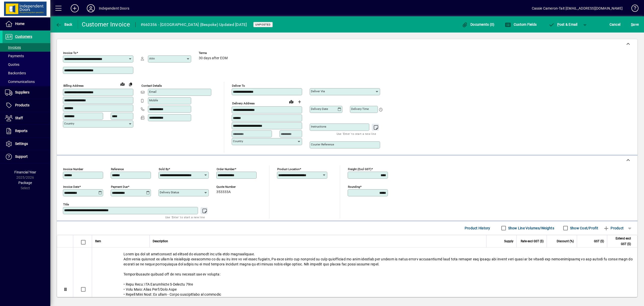 The height and width of the screenshot is (306, 644). What do you see at coordinates (354, 187) in the screenshot?
I see `mat-label: Rounding` at bounding box center [354, 187].